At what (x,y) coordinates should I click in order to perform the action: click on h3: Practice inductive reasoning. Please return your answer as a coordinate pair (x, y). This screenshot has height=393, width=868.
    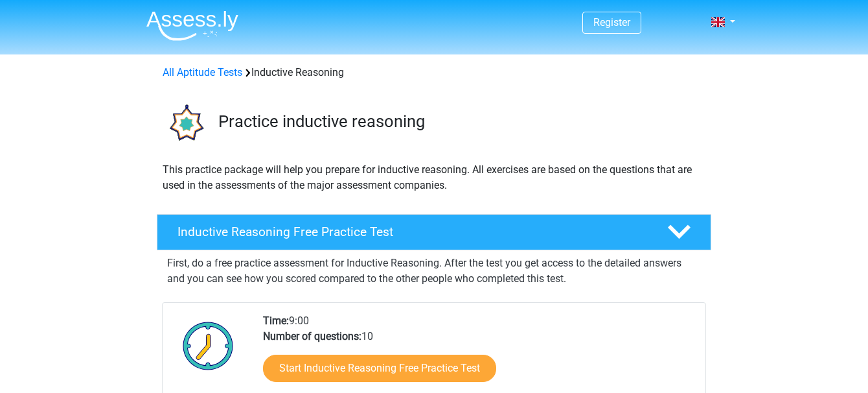
    Looking at the image, I should click on (459, 121).